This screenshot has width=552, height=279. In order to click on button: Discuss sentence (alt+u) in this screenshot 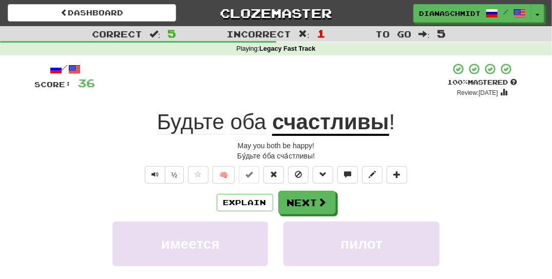, I will do `click(348, 175)`.